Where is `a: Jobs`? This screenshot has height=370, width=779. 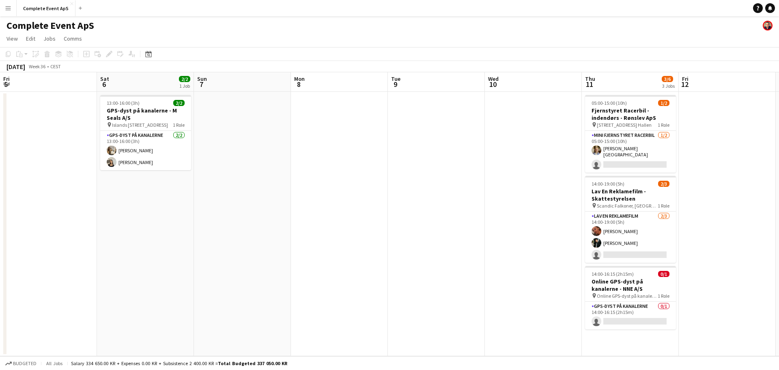
a: Jobs is located at coordinates (50, 39).